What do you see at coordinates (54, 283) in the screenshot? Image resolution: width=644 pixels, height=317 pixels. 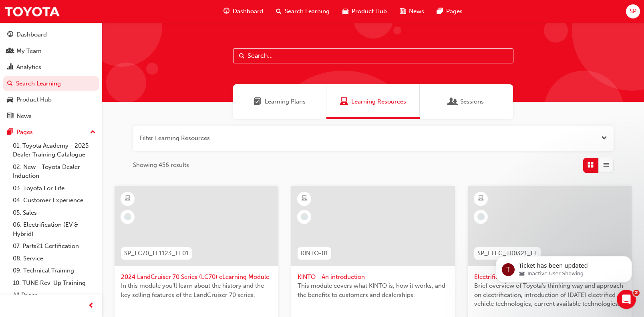 I see `a: 10. TUNE Rev-Up Training` at bounding box center [54, 283].